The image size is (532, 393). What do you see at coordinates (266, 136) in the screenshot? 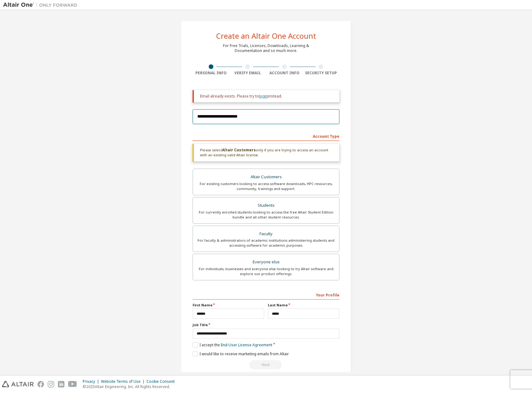
I see `div: Account Type` at bounding box center [266, 136].